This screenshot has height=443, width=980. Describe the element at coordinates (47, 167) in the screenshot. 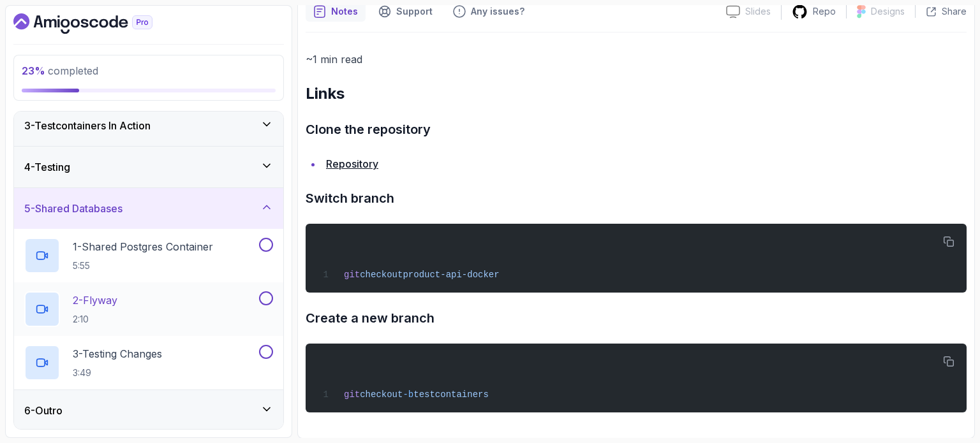

I see `h3: 4 - Testing` at that location.